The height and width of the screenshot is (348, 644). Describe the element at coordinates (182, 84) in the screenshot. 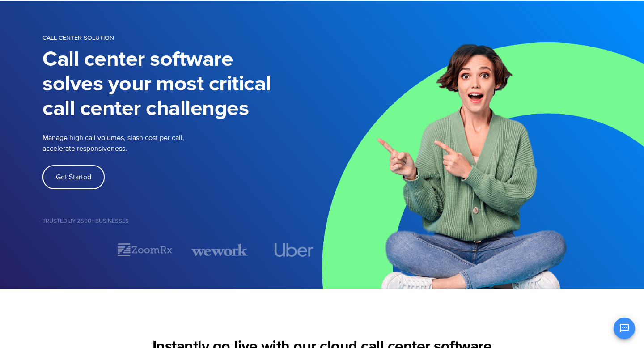

I see `h1: Call center software solves your most critical call center challenges` at that location.